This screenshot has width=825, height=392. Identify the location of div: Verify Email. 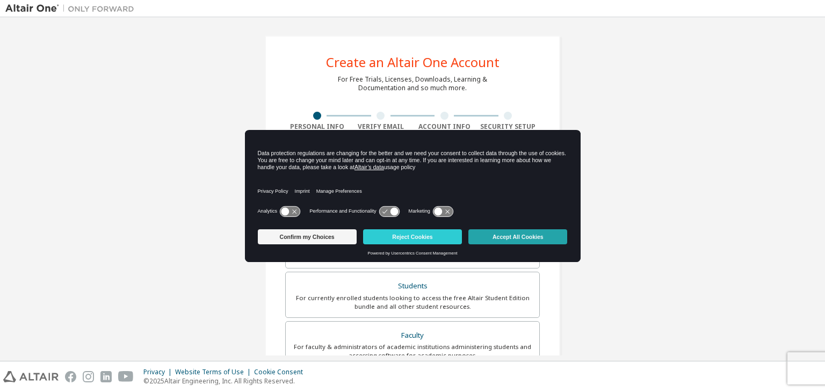
(381, 127).